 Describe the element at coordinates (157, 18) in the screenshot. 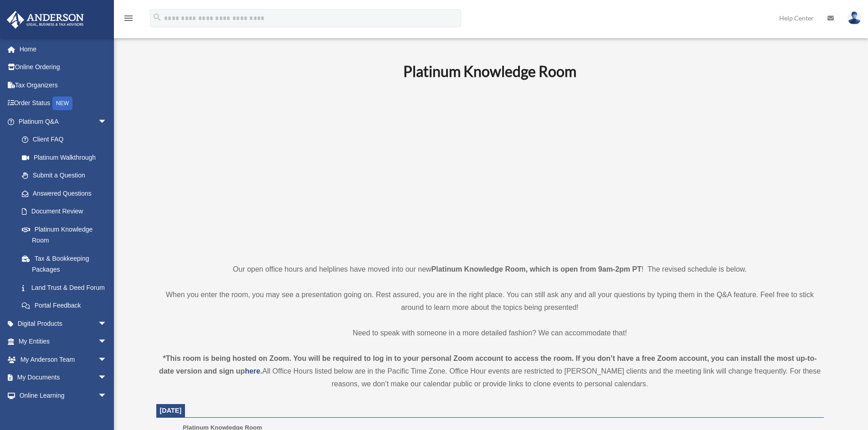

I see `i: search` at that location.